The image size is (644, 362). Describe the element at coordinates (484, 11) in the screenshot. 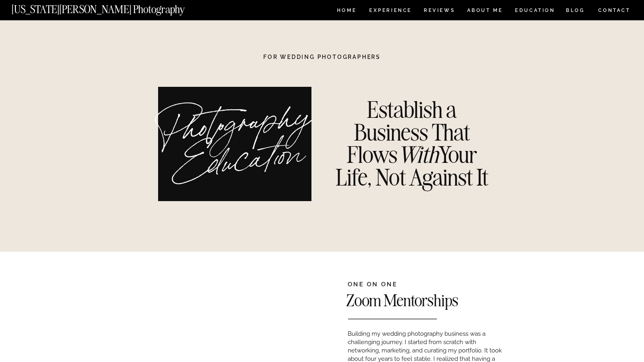

I see `nav: ABOUT ME` at that location.